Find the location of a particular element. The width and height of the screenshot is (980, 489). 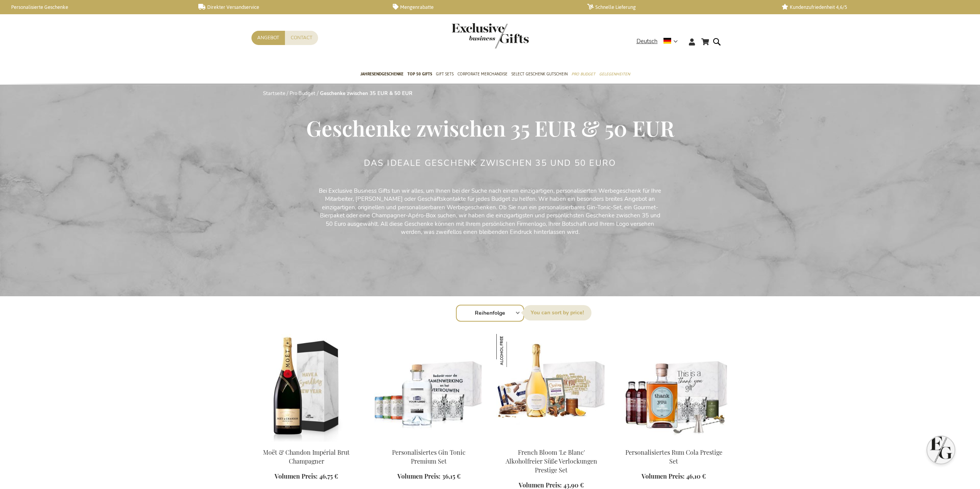

a: Volumen Preis: 46,75 € is located at coordinates (306, 476).